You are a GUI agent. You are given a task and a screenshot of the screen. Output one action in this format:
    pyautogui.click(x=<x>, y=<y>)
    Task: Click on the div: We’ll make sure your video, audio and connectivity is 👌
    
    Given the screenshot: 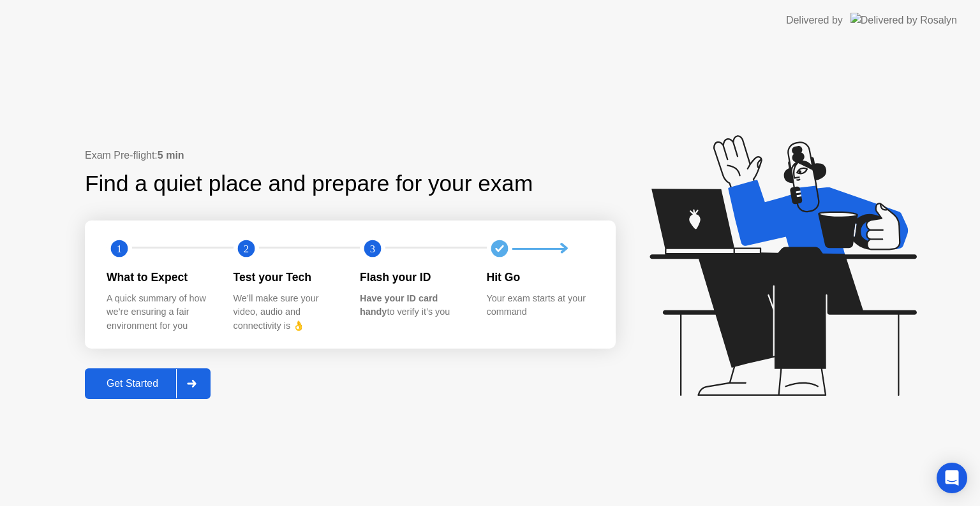 What is the action you would take?
    pyautogui.click(x=286, y=313)
    